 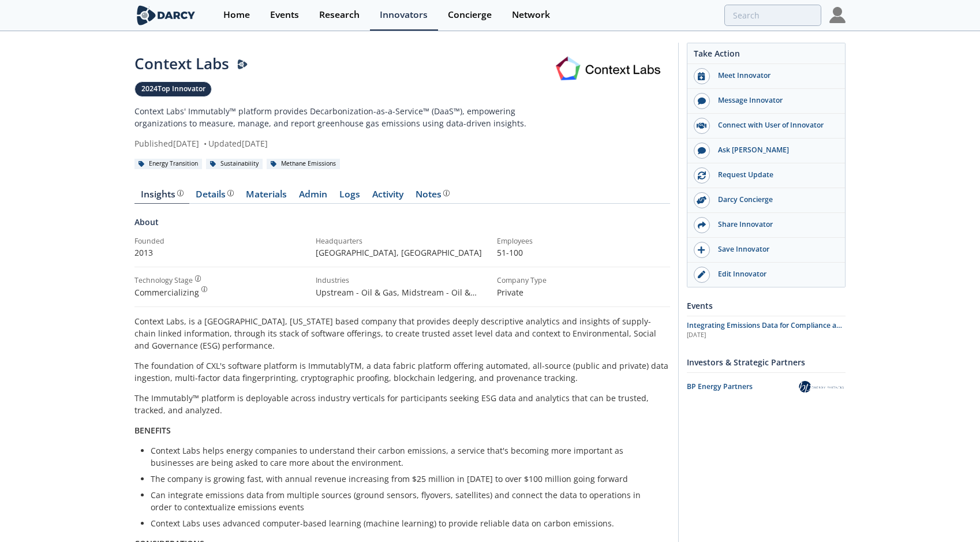 I want to click on div: Meet Innovator, so click(x=775, y=75).